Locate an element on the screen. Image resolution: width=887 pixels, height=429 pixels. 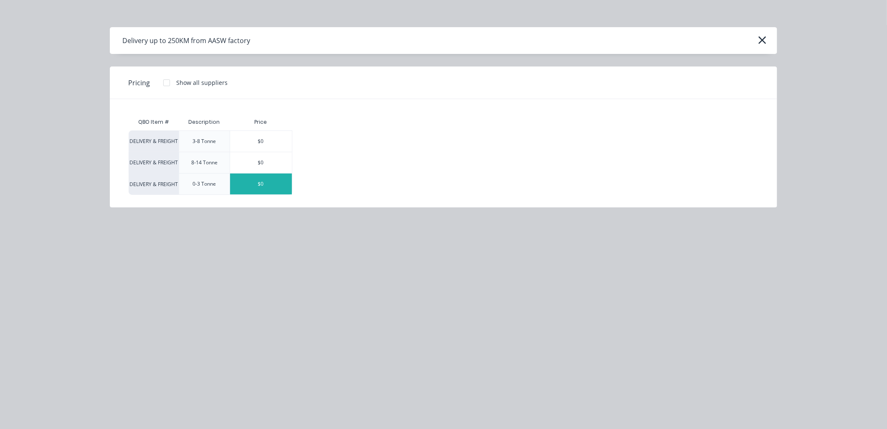
div: 3-8 Tonne is located at coordinates (204, 141).